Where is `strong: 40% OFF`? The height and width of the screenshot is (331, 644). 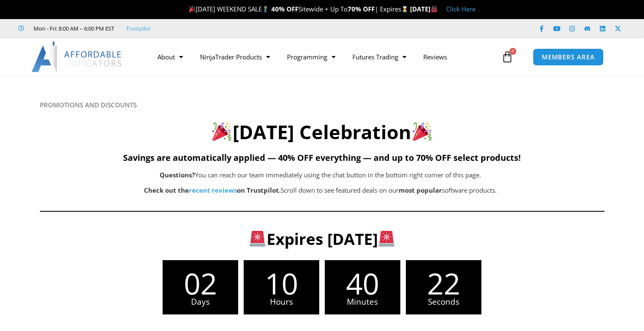 strong: 40% OFF is located at coordinates (285, 9).